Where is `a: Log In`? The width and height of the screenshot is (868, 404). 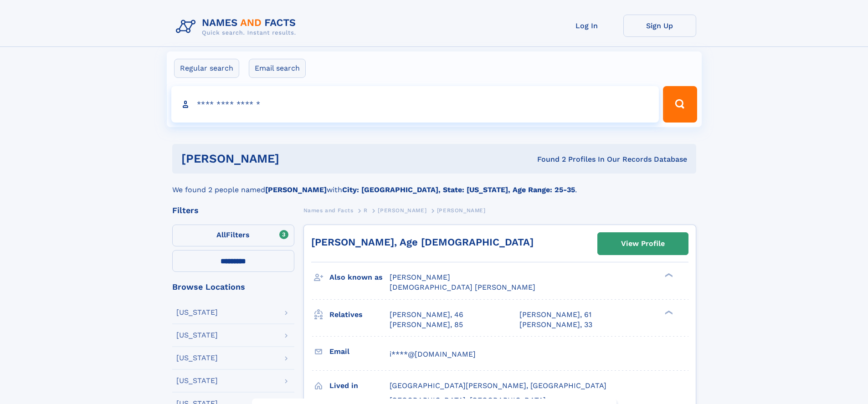
a: Log In is located at coordinates (587, 26).